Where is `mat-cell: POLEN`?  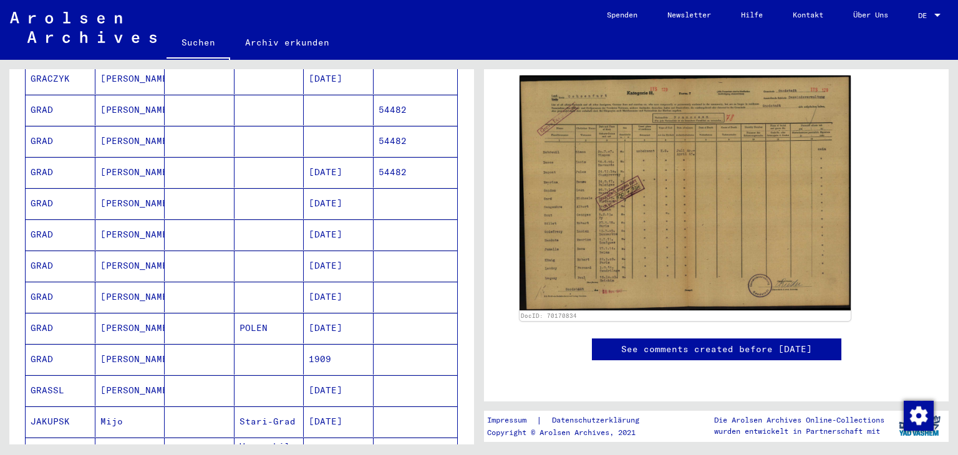
mat-cell: POLEN is located at coordinates (270, 328).